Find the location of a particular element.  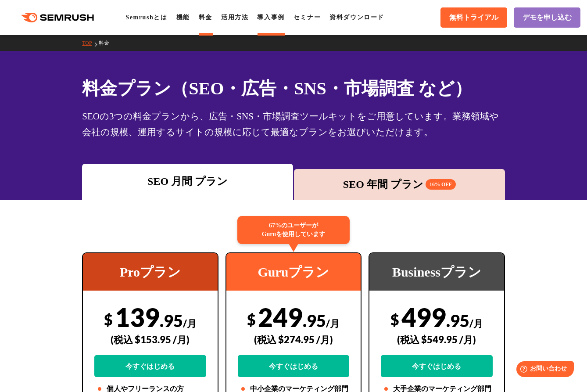

span: 無料トライアル is located at coordinates (474, 18).